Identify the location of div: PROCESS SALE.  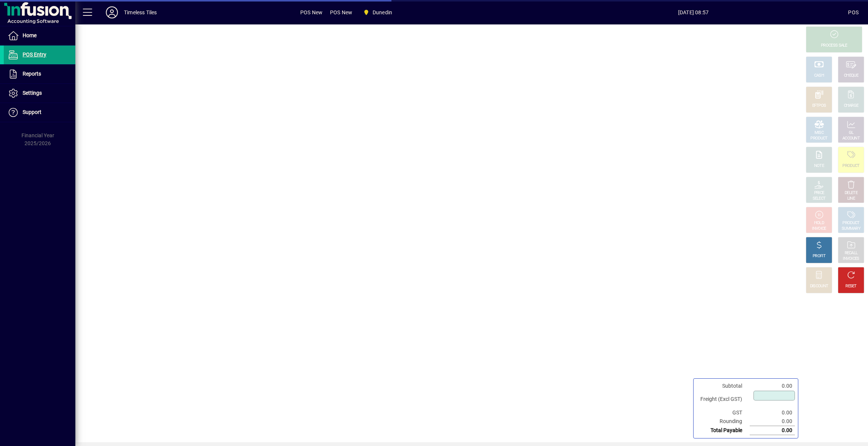
(834, 46).